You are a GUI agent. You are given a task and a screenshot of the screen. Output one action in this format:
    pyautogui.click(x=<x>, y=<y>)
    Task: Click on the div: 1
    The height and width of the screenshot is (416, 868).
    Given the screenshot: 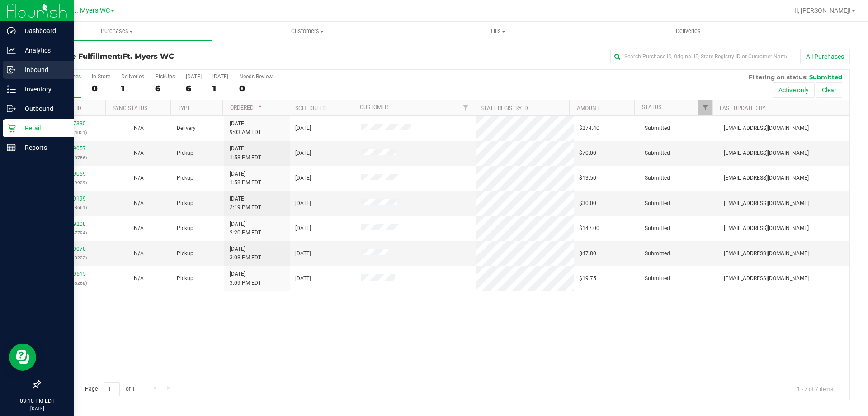 What is the action you would take?
    pyautogui.click(x=220, y=88)
    